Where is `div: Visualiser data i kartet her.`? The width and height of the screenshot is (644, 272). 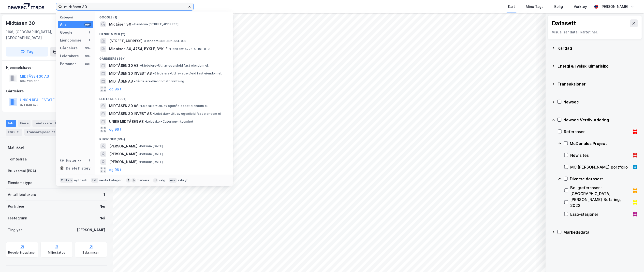
div: Visualiser data i kartet her. is located at coordinates (595, 32).